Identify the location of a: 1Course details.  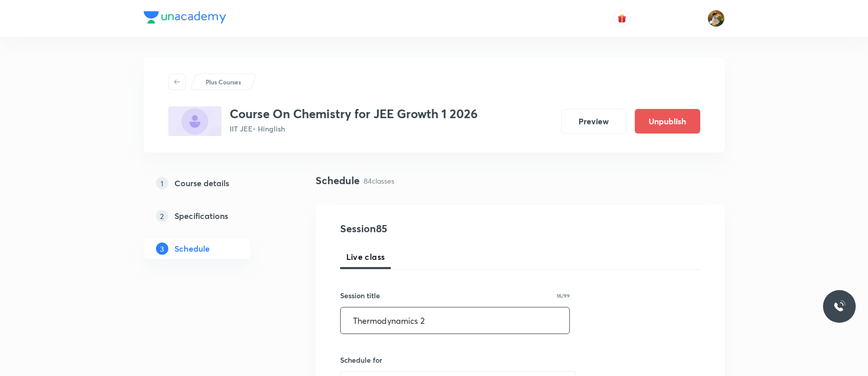
(213, 183).